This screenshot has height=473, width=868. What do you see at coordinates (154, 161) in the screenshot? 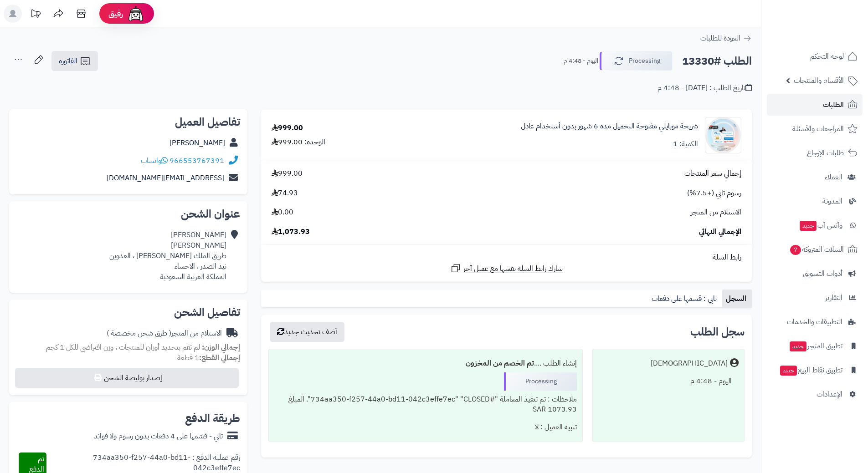
I see `a: واتساب` at bounding box center [154, 161].